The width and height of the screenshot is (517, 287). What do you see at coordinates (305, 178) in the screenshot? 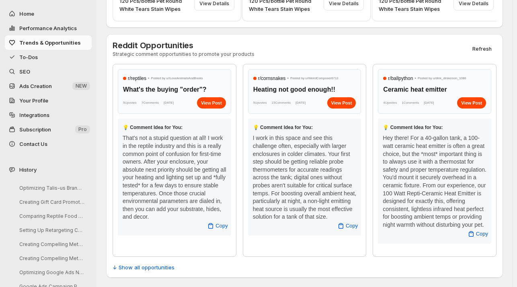
I see `div: I work in this space and see this challenge often, especially with larger enclosures in colder cl...` at bounding box center [305, 178].